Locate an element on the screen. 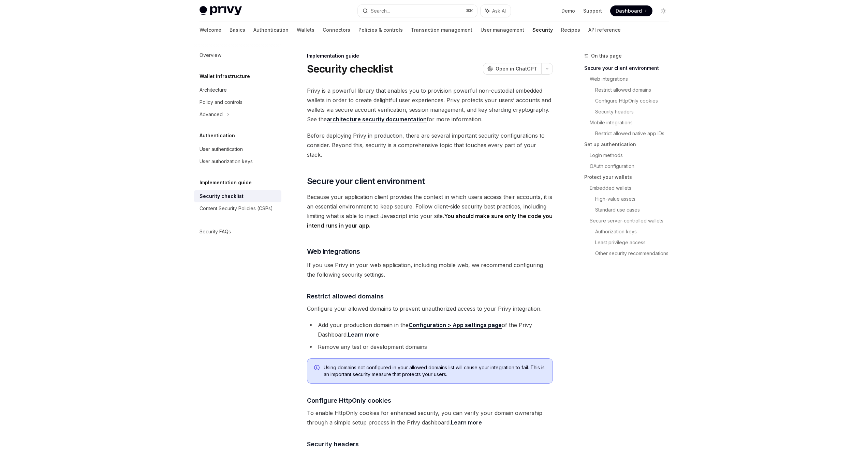  a: API reference is located at coordinates (604, 30).